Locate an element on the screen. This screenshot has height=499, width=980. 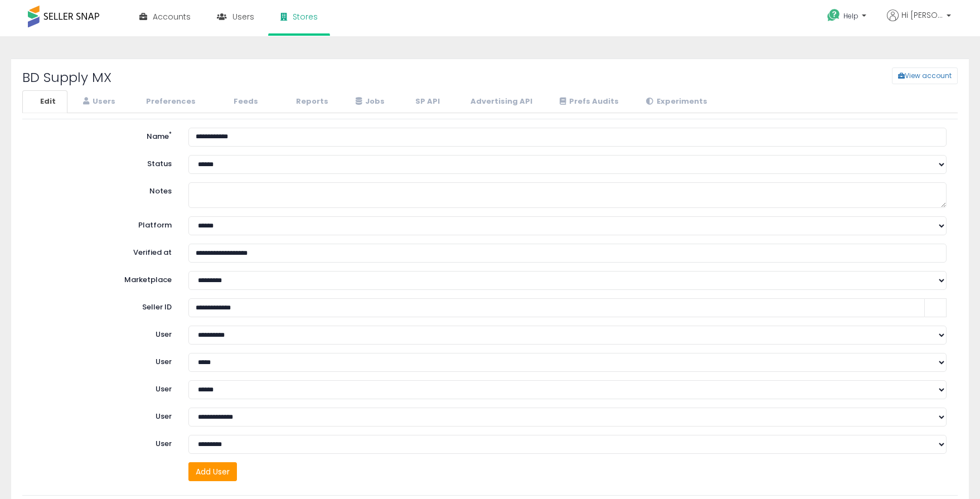
label: Marketplace is located at coordinates (102, 278).